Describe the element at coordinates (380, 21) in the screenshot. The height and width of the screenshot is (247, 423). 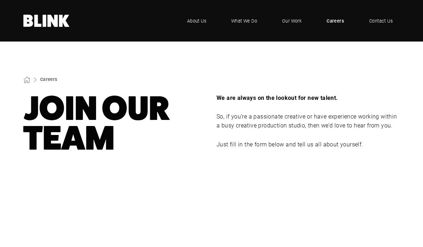
I see `span: Contact Us` at that location.